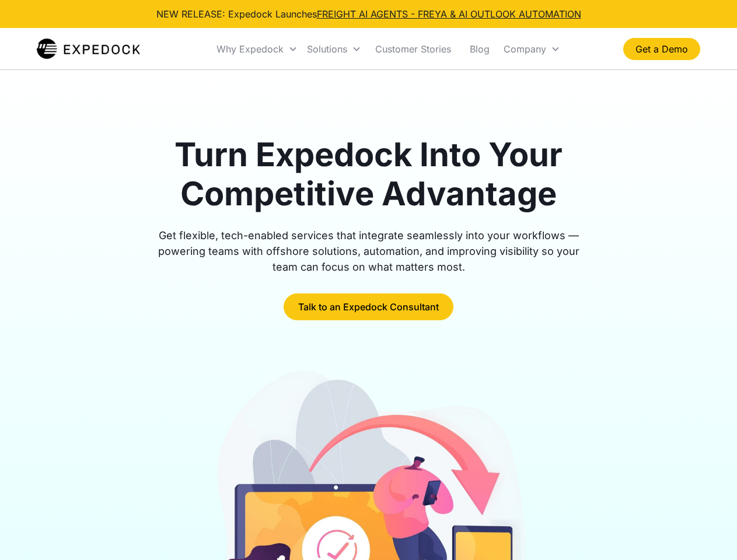 This screenshot has height=560, width=737. I want to click on a: Talk to an Expedock Consultant, so click(368, 307).